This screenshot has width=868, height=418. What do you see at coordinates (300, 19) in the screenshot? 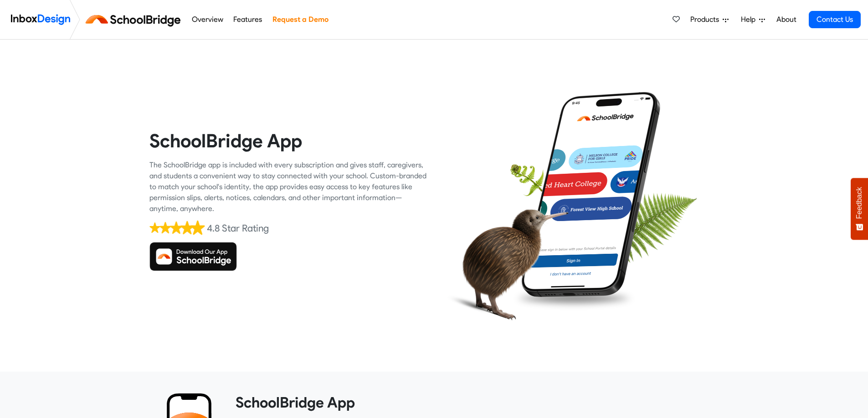
I see `a: Request a Demo` at bounding box center [300, 19].